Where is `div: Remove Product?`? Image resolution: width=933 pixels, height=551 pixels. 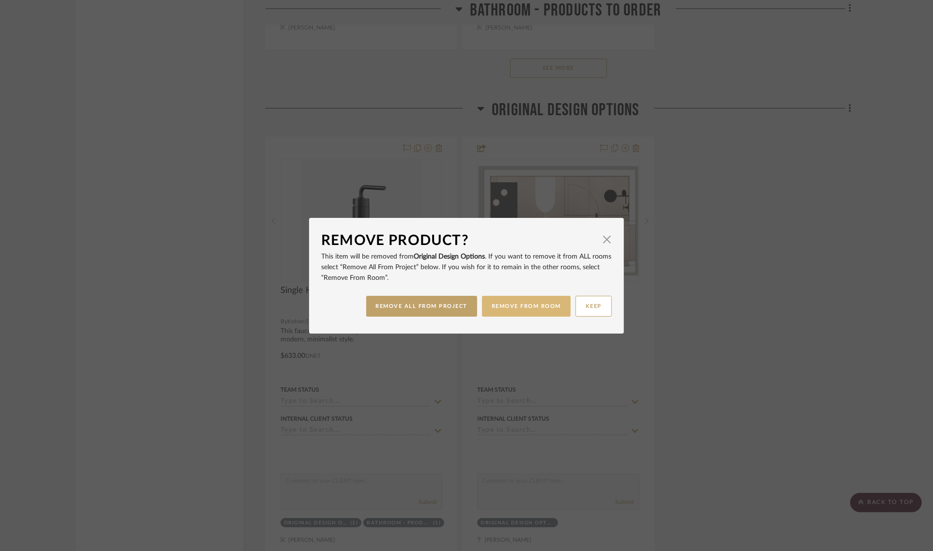 div: Remove Product? is located at coordinates (459, 241).